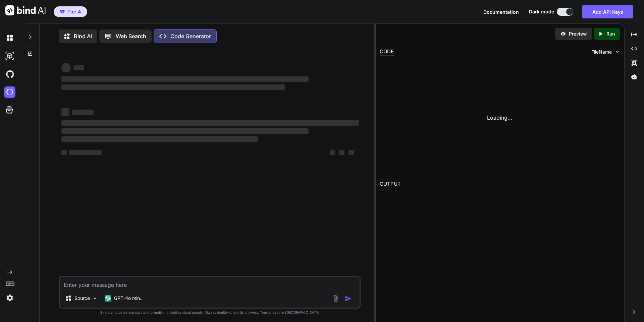 Image resolution: width=644 pixels, height=322 pixels. Describe the element at coordinates (25, 11) in the screenshot. I see `img: Bind AI` at that location.